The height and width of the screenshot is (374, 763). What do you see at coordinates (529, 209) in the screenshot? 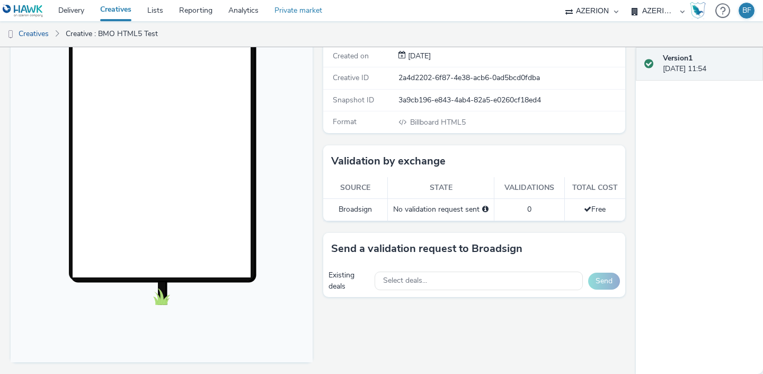
I see `span: 0` at bounding box center [529, 209].